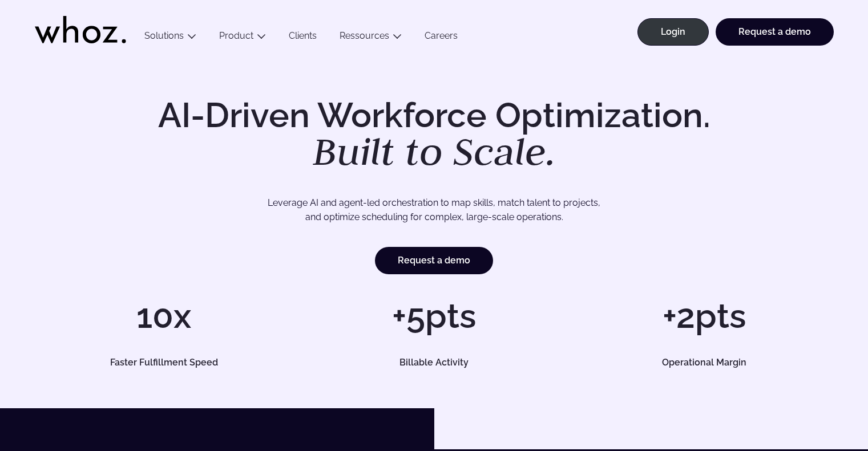 This screenshot has width=868, height=451. Describe the element at coordinates (434, 316) in the screenshot. I see `h1: +5pts` at that location.